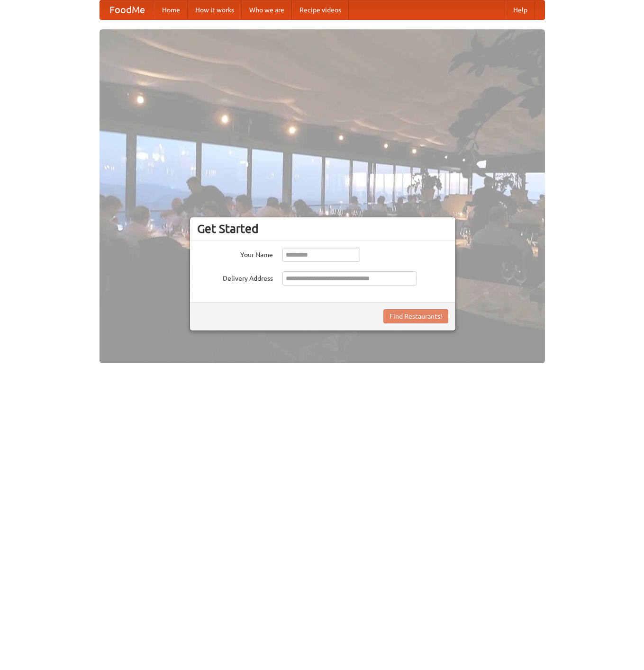 The height and width of the screenshot is (670, 644). I want to click on h3: Get Started, so click(323, 229).